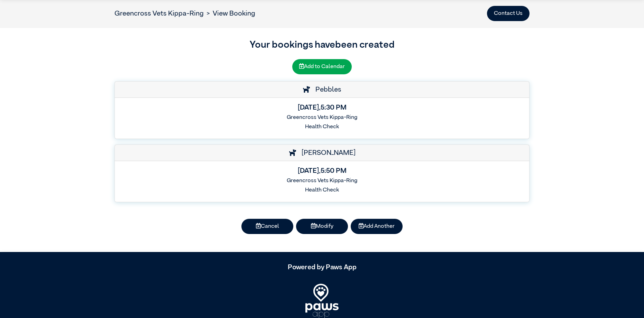 The height and width of the screenshot is (318, 644). Describe the element at coordinates (322, 227) in the screenshot. I see `button: Modify` at that location.